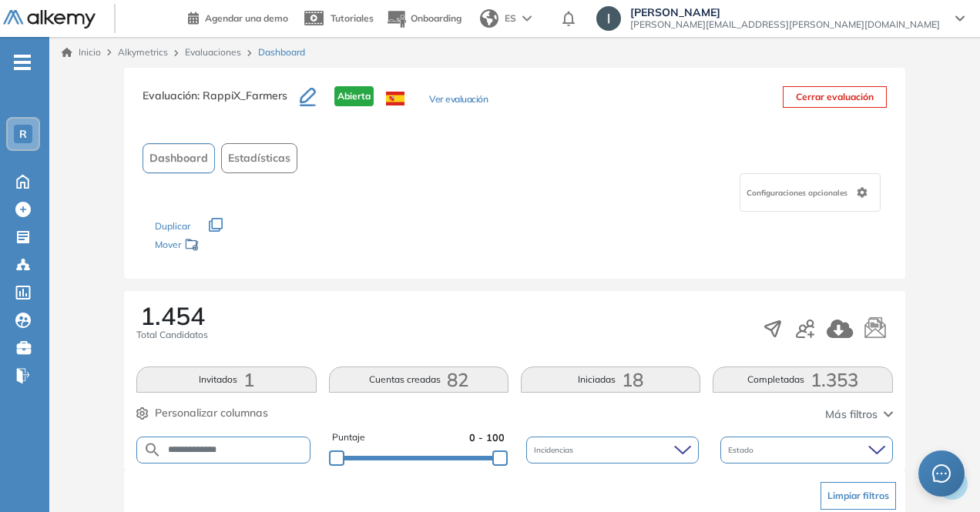 Image resolution: width=980 pixels, height=512 pixels. I want to click on span: Estadísticas, so click(259, 158).